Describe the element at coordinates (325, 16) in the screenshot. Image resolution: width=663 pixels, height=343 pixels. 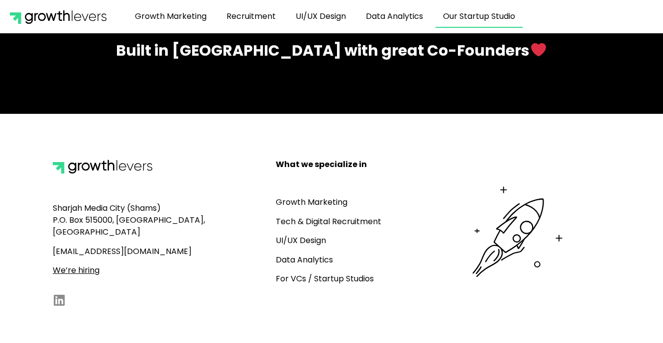
I see `nav: Menu` at that location.